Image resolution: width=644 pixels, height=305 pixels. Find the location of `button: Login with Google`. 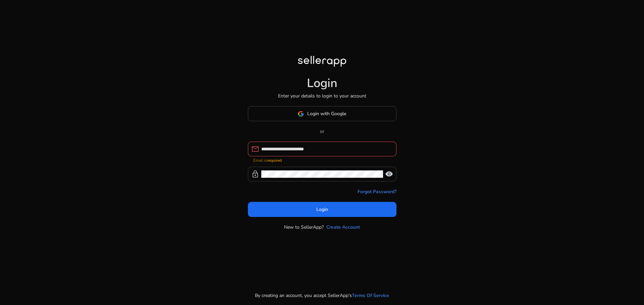

button: Login with Google is located at coordinates (322, 114).